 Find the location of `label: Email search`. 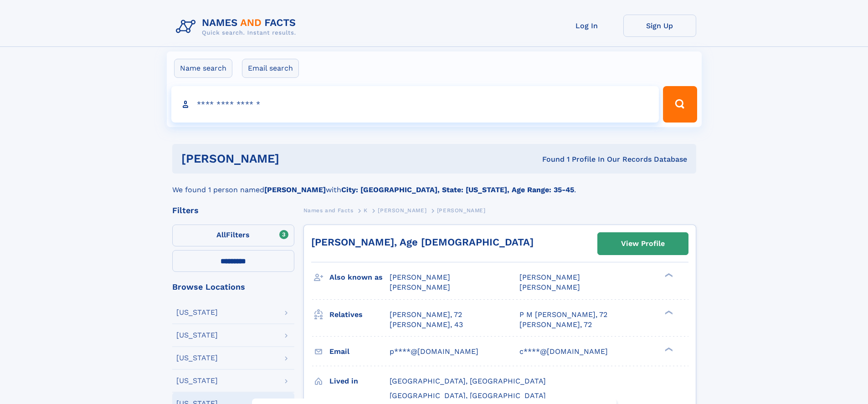

label: Email search is located at coordinates (270, 68).